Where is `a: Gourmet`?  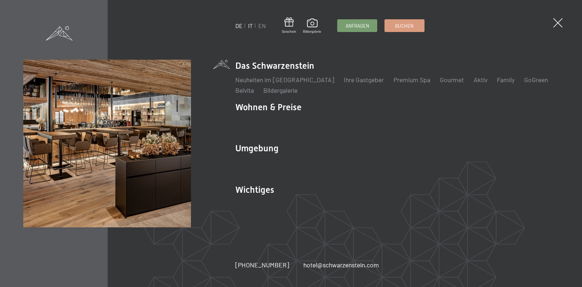
a: Gourmet is located at coordinates (452, 80).